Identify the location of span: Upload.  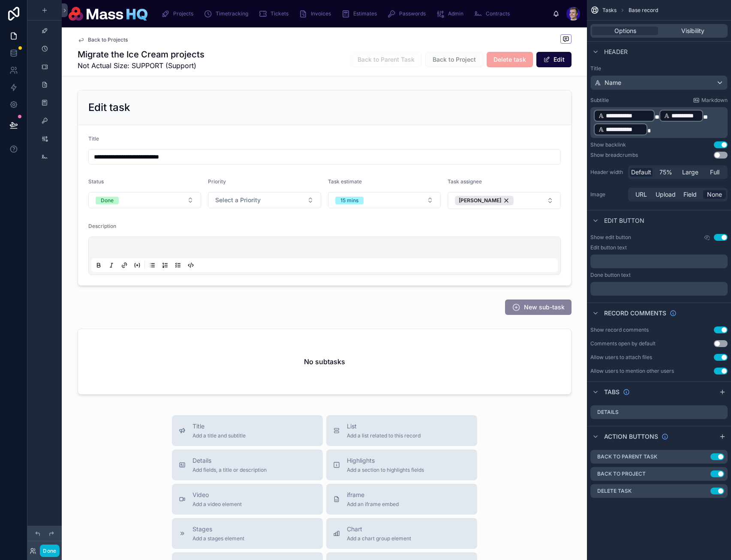
(665, 194).